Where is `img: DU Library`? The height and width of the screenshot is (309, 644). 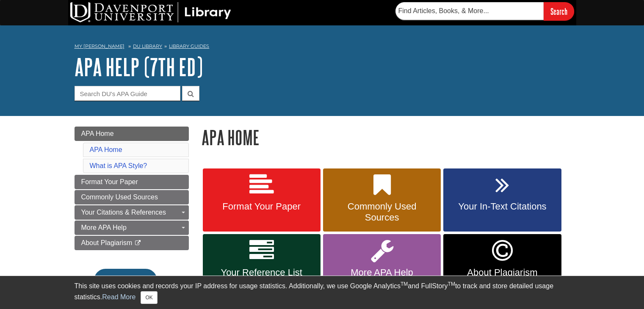
img: DU Library is located at coordinates (151, 12).